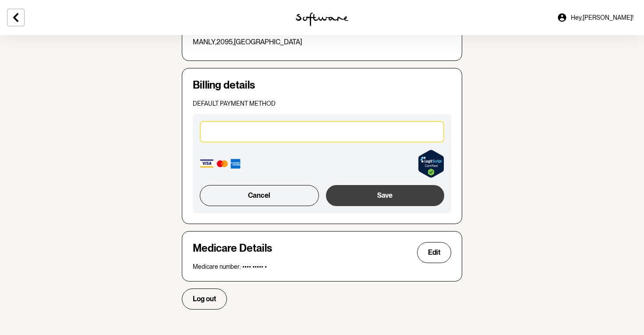  Describe the element at coordinates (322, 85) in the screenshot. I see `h4: Billing details` at that location.